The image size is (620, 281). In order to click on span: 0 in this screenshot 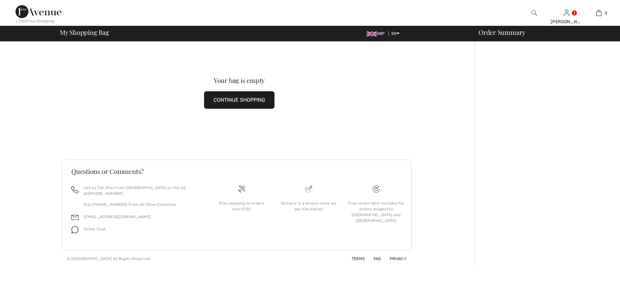, I will do `click(606, 13)`.